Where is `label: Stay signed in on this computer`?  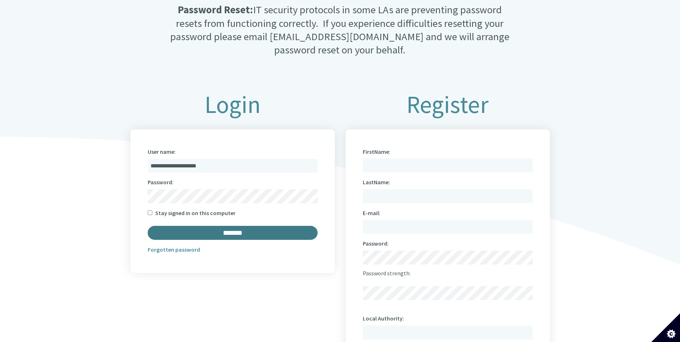 label: Stay signed in on this computer is located at coordinates (195, 213).